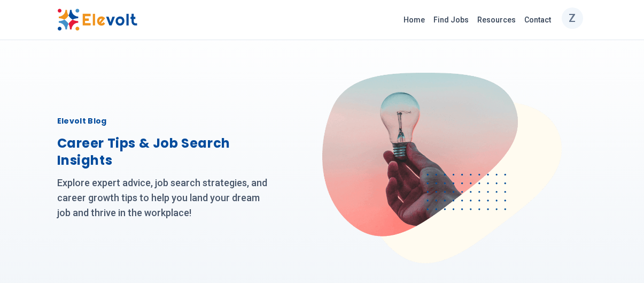  Describe the element at coordinates (497, 20) in the screenshot. I see `a: Resources` at that location.